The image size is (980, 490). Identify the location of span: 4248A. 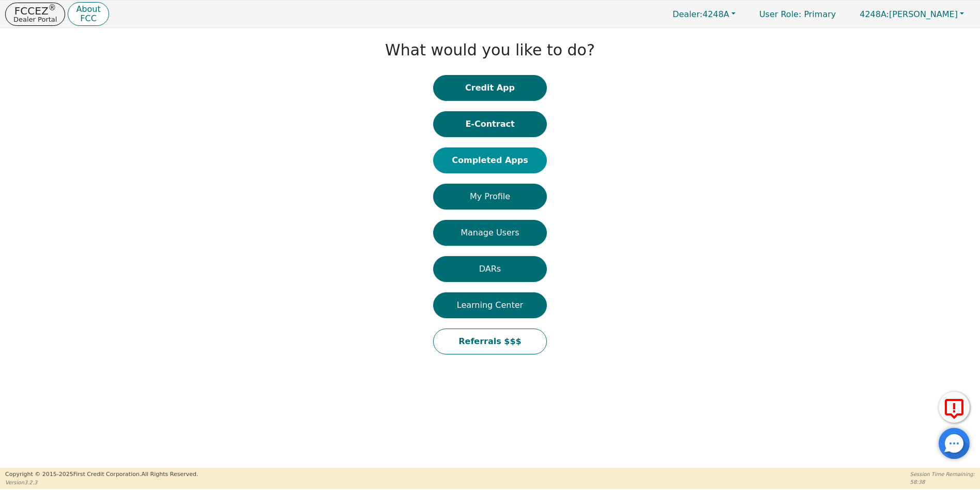
(701, 14).